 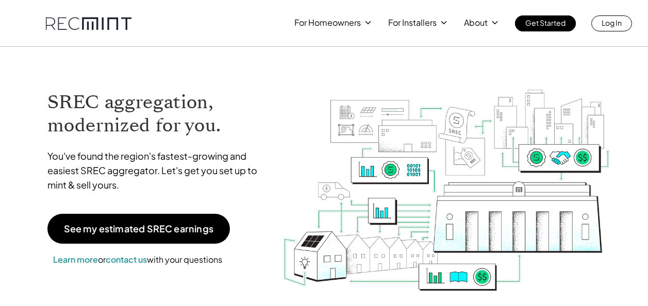 I want to click on span: Learn more, so click(x=75, y=259).